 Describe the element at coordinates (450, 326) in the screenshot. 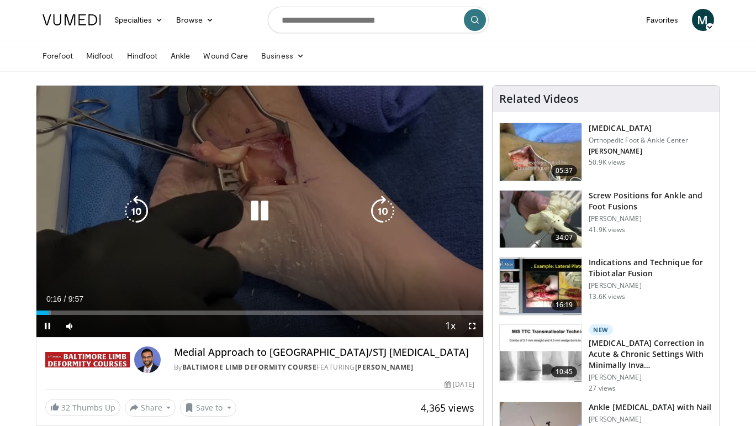

I see `button: Playback Rate` at that location.